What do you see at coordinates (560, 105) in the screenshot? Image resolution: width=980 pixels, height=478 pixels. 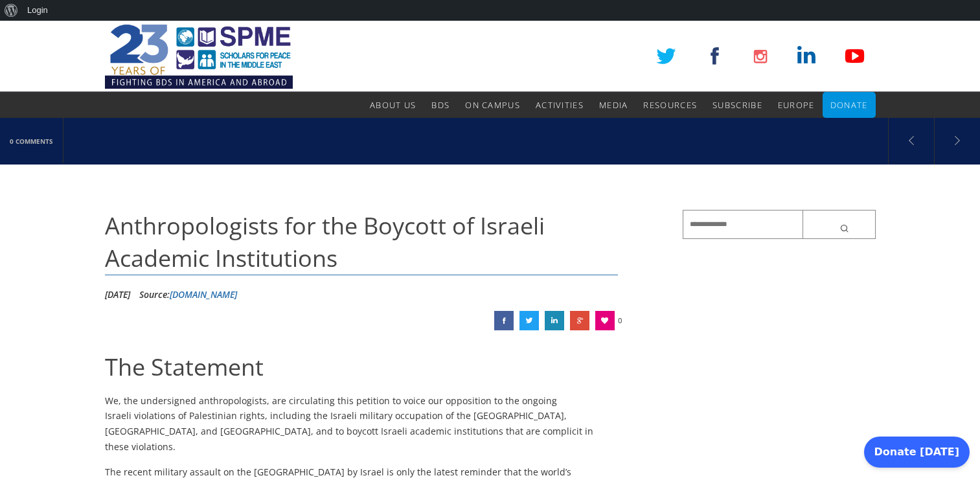 I see `span: Activities` at bounding box center [560, 105].